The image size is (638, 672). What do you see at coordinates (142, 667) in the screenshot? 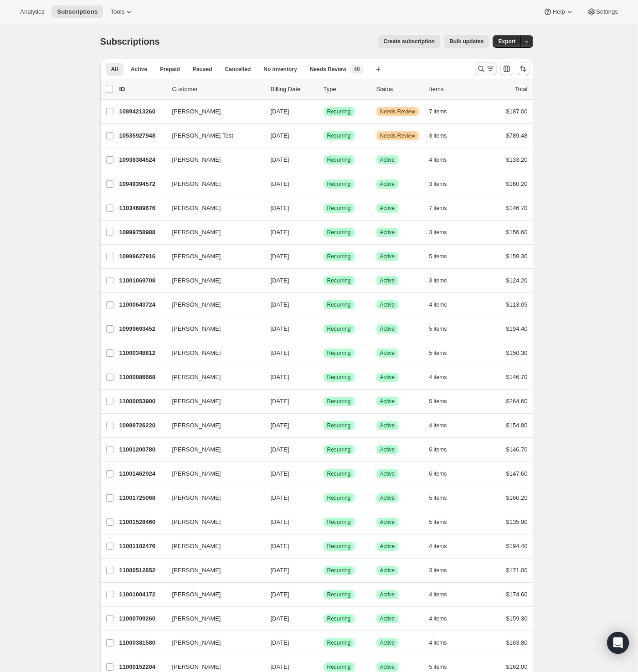
I see `p: 11000152204` at bounding box center [142, 667].